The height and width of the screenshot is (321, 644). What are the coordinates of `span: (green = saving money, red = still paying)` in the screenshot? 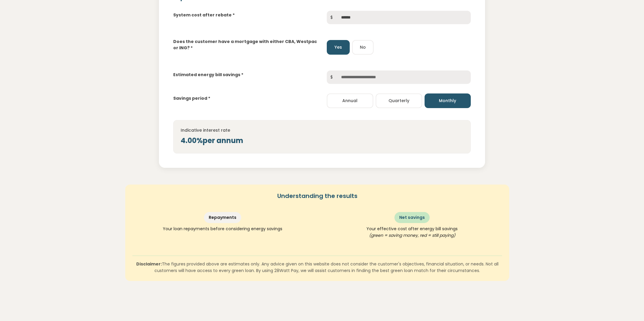 It's located at (412, 235).